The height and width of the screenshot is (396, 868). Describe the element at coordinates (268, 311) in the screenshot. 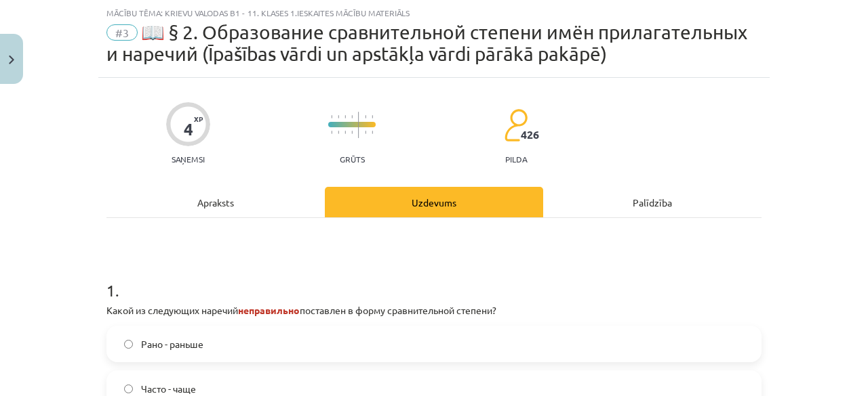

I see `strong: неправильно` at that location.